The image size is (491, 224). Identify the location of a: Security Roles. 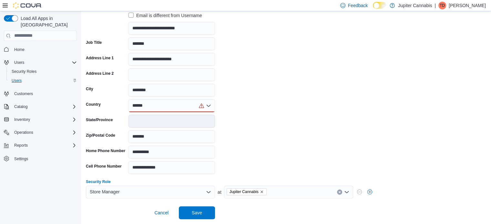
(24, 72).